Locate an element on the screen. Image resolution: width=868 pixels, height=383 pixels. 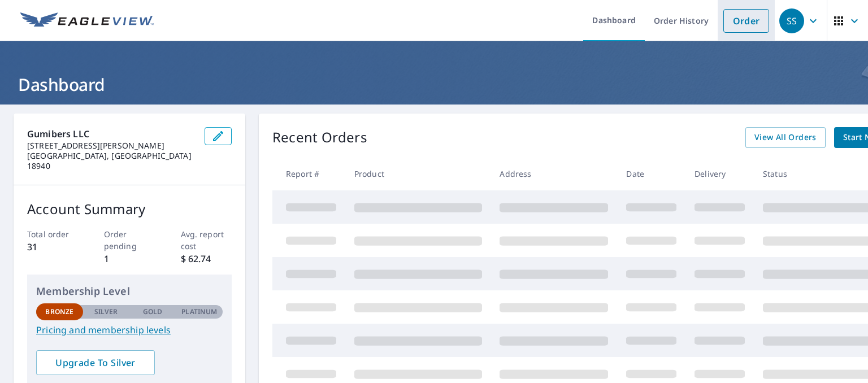
h1: Dashboard is located at coordinates (434, 84).